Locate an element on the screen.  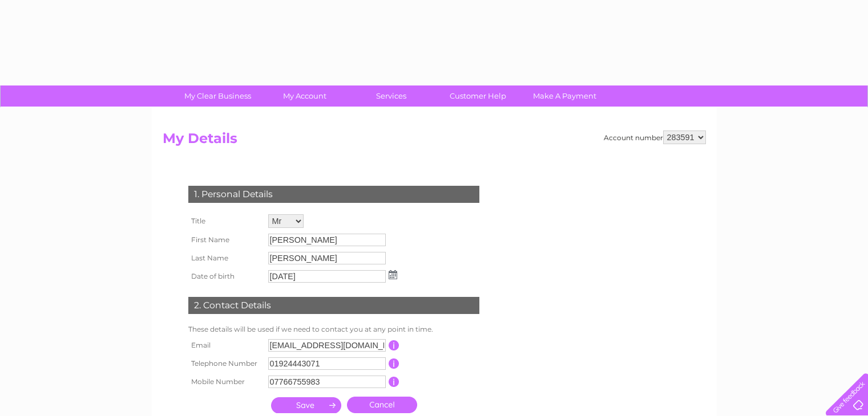
a: Cancel is located at coordinates (382, 405).